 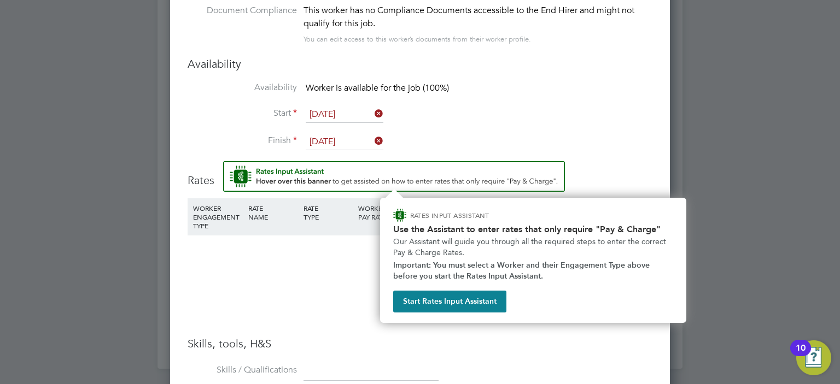 I want to click on div: 10, so click(x=800, y=355).